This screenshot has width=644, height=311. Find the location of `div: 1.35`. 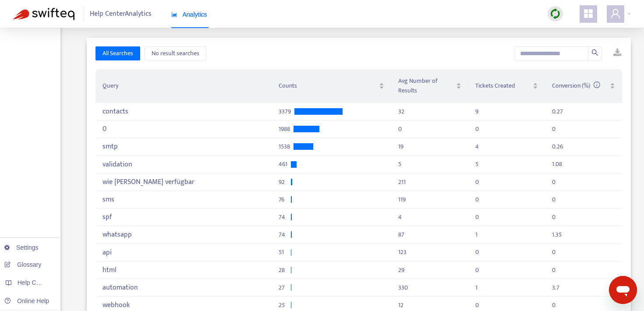

div: 1.35 is located at coordinates (556, 235).